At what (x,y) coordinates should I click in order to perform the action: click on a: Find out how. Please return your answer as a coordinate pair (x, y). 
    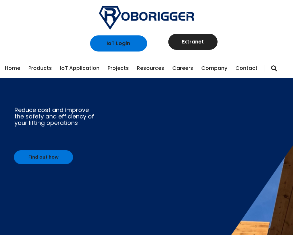
    Looking at the image, I should click on (44, 157).